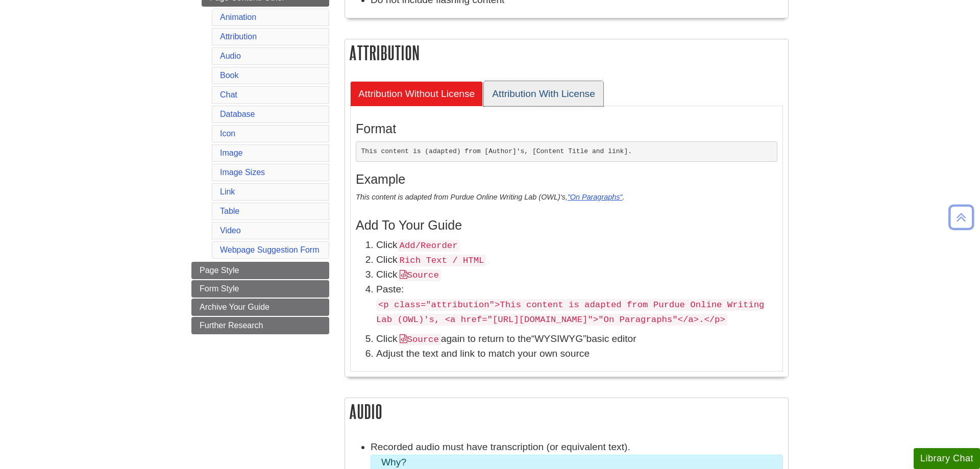 The height and width of the screenshot is (469, 980). Describe the element at coordinates (595, 197) in the screenshot. I see `a: "On Paragraphs"` at that location.